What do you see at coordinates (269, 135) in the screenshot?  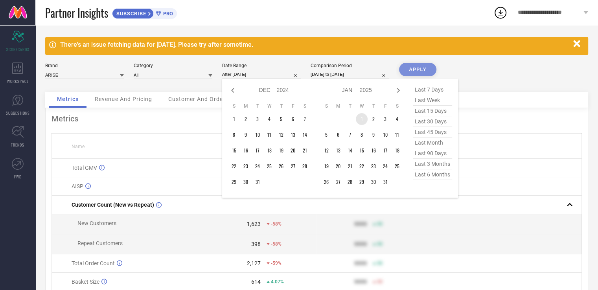 I see `td: Wed Dec 11 2024` at bounding box center [269, 135].